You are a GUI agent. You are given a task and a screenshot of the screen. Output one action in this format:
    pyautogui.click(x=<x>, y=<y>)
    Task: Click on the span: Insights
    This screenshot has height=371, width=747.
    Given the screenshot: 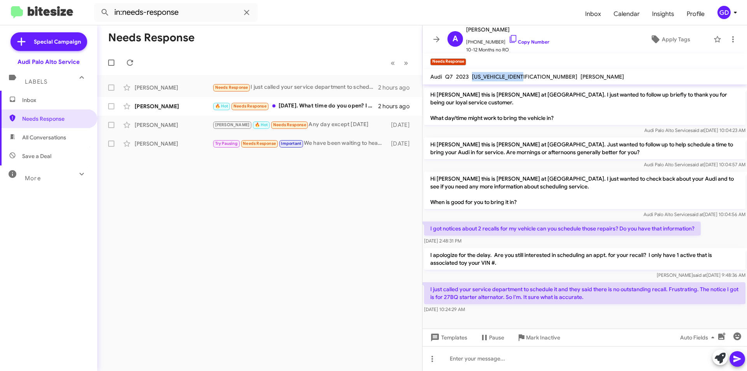 What is the action you would take?
    pyautogui.click(x=663, y=14)
    